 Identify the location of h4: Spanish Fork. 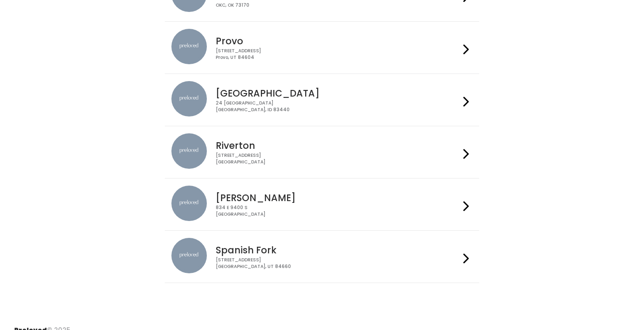
(338, 250).